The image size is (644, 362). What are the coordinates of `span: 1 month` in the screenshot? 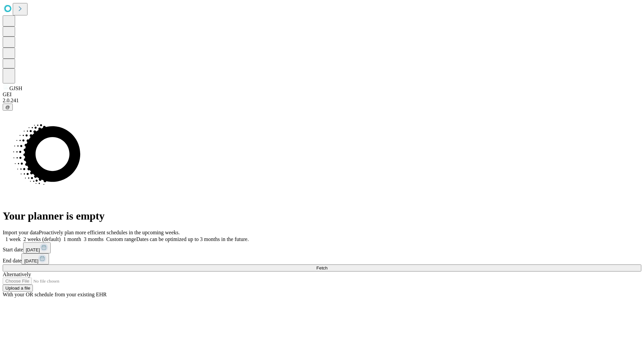 It's located at (72, 239).